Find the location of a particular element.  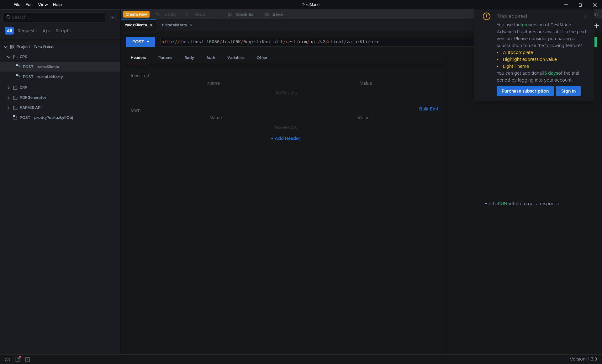

div: PDFGenerator is located at coordinates (33, 98).